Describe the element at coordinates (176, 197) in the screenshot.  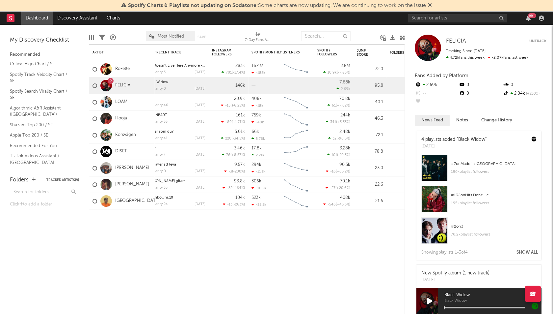
I see `div: Matchboll nr.10` at that location.